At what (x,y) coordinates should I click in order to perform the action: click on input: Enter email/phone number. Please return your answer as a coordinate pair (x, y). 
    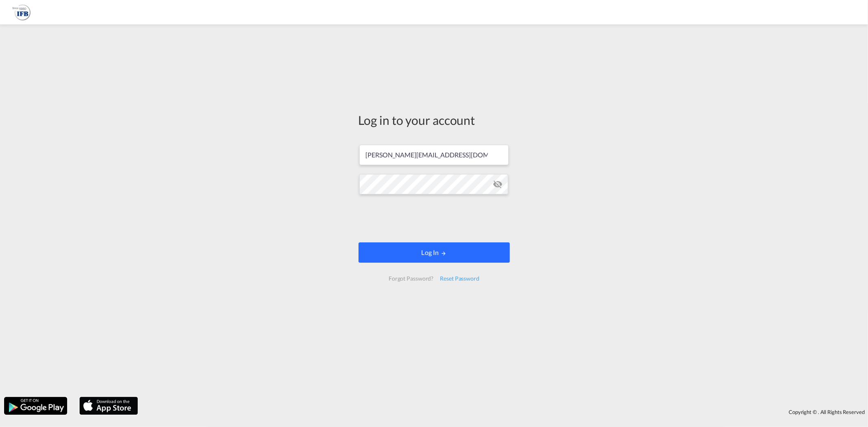
    Looking at the image, I should click on (434, 155).